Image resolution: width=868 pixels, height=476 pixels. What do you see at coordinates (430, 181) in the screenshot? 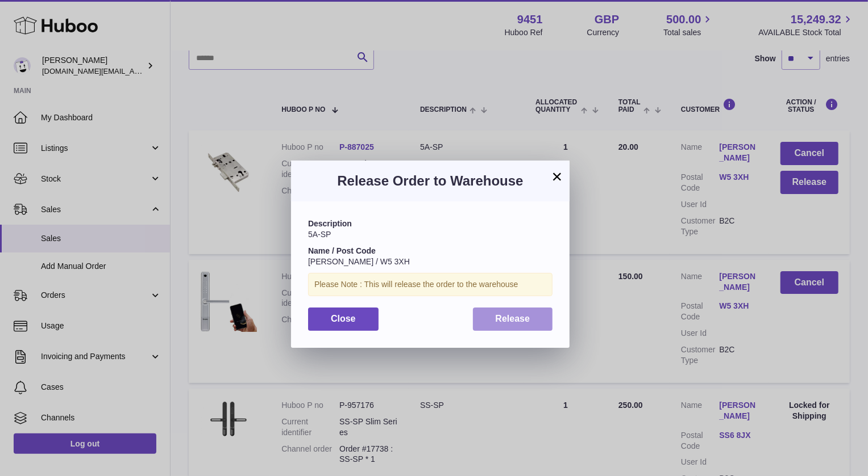
I see `h3: Release Order to Warehouse` at bounding box center [430, 181].